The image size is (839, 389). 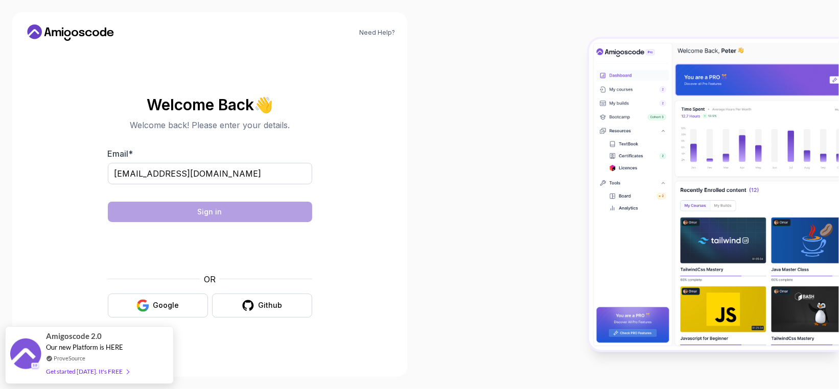 What do you see at coordinates (166, 306) in the screenshot?
I see `div: Google` at bounding box center [166, 306].